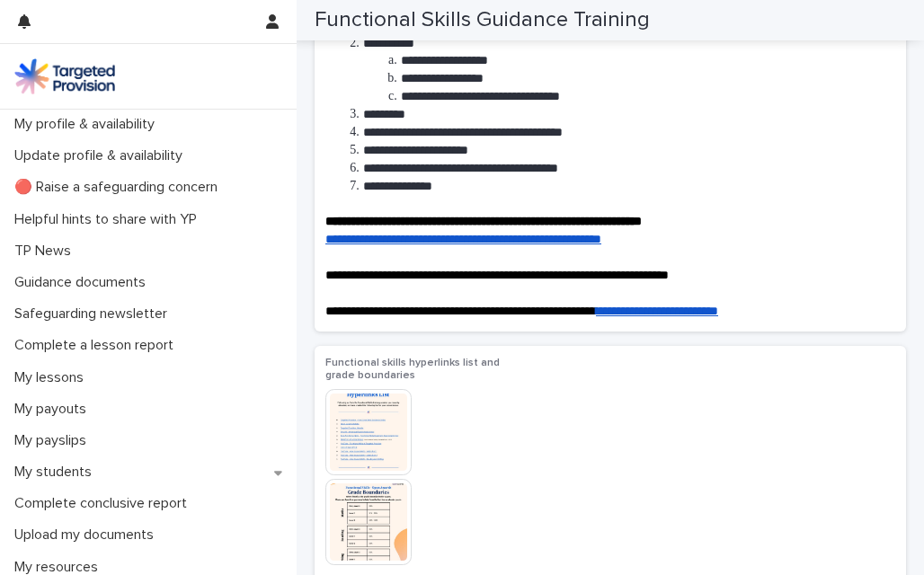 The height and width of the screenshot is (575, 924). I want to click on p: Complete conclusive report, so click(105, 503).